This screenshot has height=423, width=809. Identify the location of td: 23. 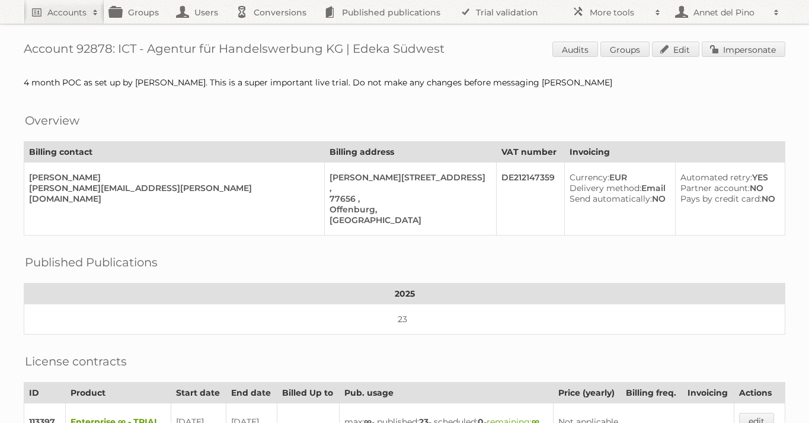
(405, 319).